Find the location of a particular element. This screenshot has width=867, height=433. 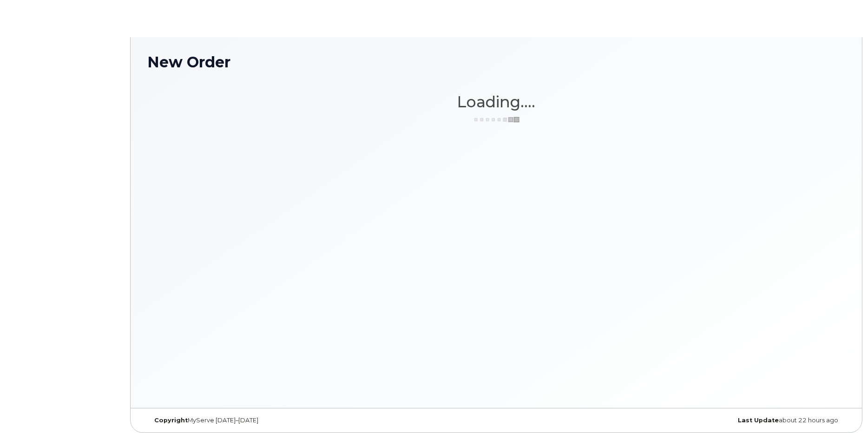

h1: Loading.... is located at coordinates (496, 102).